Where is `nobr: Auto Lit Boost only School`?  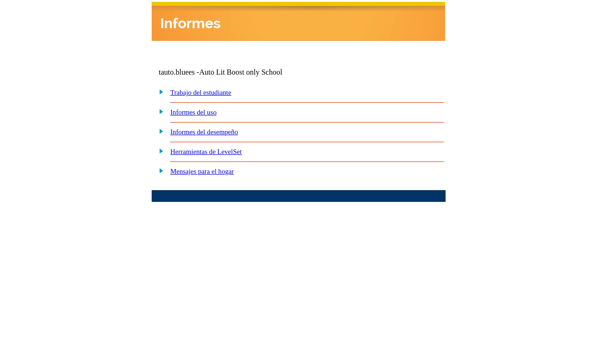 nobr: Auto Lit Boost only School is located at coordinates (240, 72).